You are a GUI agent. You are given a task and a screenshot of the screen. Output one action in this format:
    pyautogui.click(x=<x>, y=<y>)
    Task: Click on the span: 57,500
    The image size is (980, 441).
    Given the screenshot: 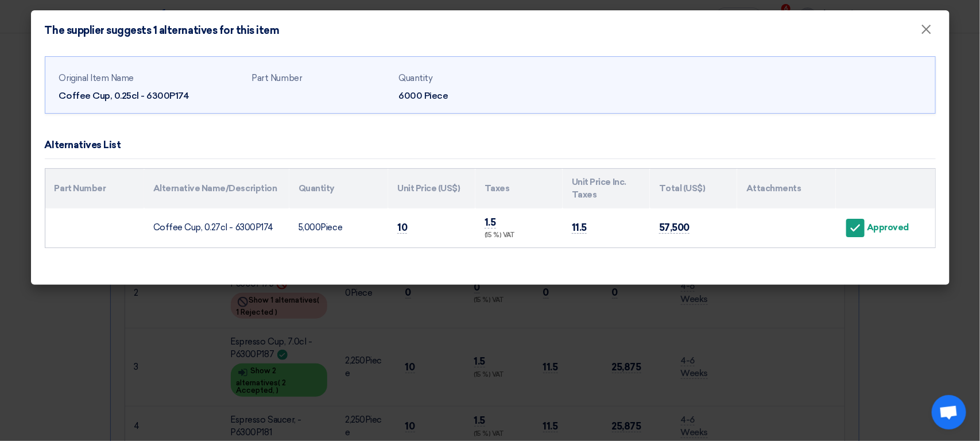 What is the action you would take?
    pyautogui.click(x=674, y=227)
    